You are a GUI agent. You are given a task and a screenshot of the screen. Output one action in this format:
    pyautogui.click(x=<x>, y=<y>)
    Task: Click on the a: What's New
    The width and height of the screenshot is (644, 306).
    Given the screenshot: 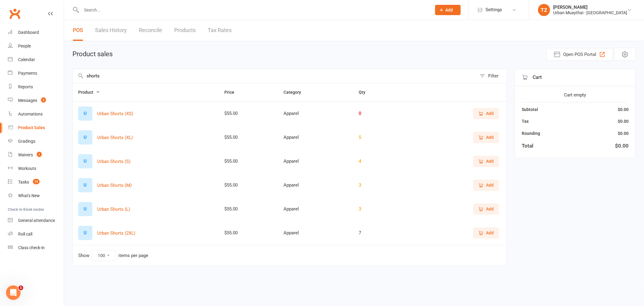 What is the action you would take?
    pyautogui.click(x=36, y=196)
    